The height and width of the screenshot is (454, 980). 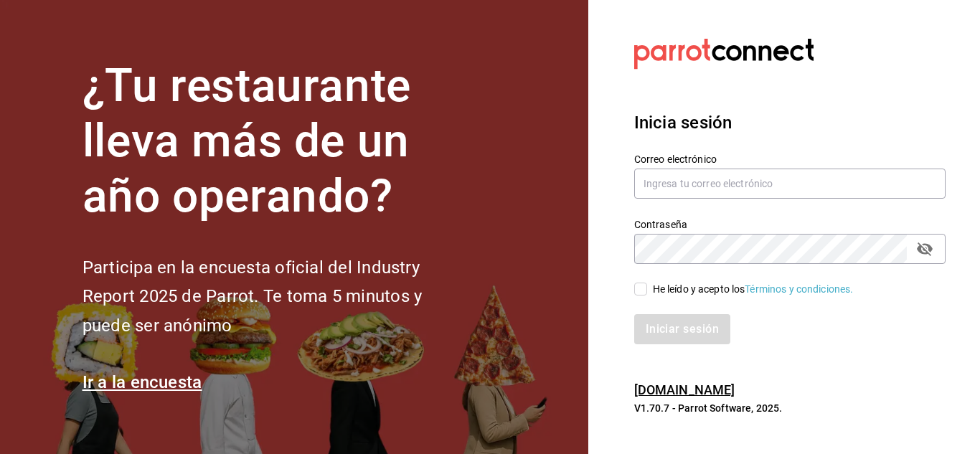 I want to click on label: Contraseña, so click(x=790, y=225).